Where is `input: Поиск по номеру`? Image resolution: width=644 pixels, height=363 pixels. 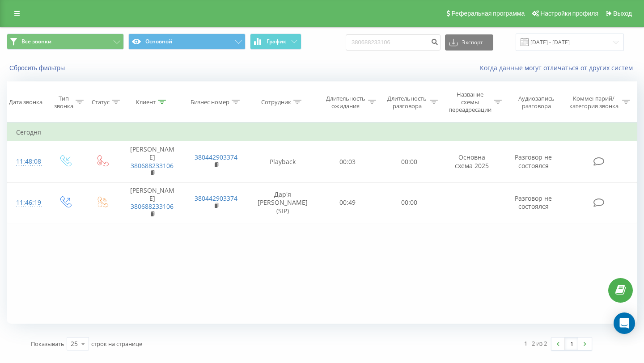 input: Поиск по номеру is located at coordinates (393, 42).